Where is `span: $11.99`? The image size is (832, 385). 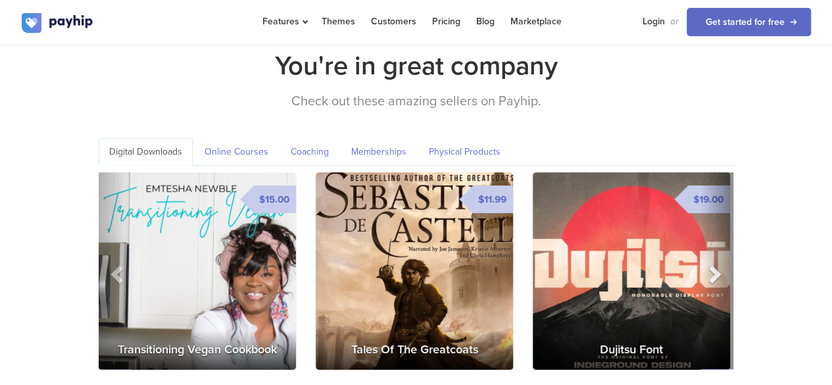 span: $11.99 is located at coordinates (493, 199).